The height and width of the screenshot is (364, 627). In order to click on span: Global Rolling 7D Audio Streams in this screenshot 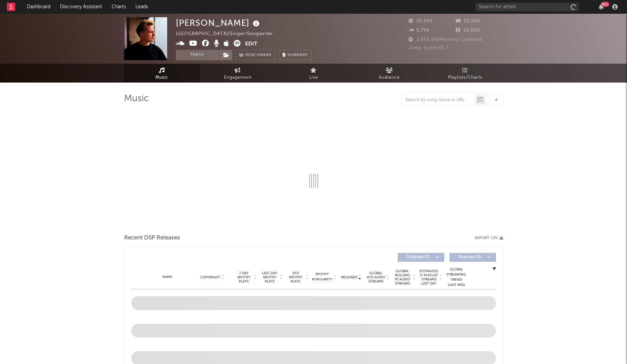, I will do `click(402, 278)`.